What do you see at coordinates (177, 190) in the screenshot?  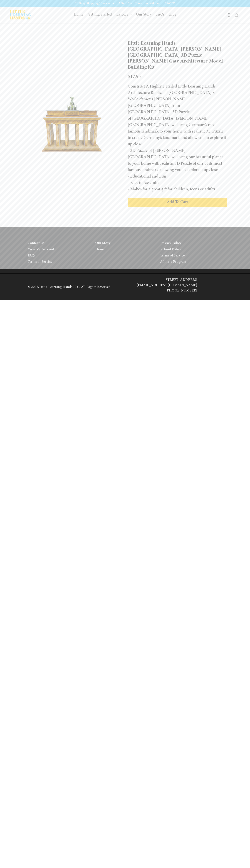 I see `div: - Makes for a great gift for children, teens or adults` at bounding box center [177, 190].